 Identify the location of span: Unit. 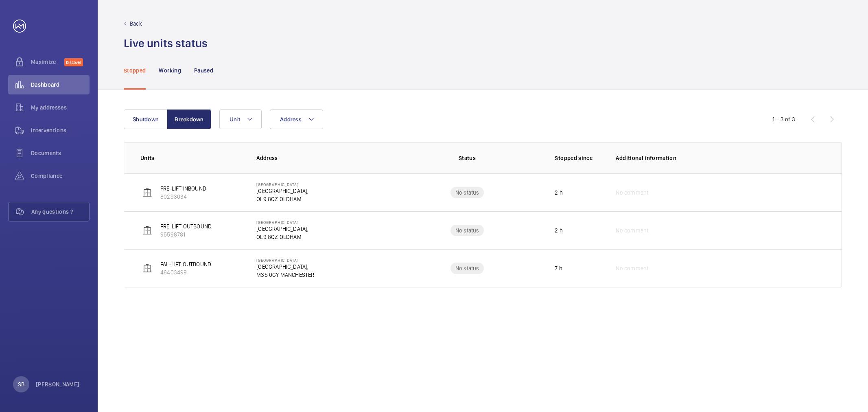
(235, 119).